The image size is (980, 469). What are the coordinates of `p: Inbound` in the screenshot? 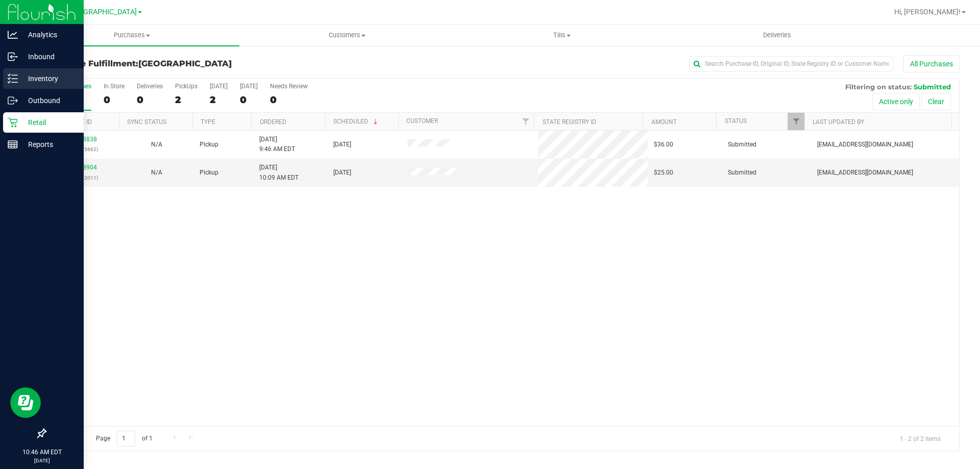 It's located at (49, 57).